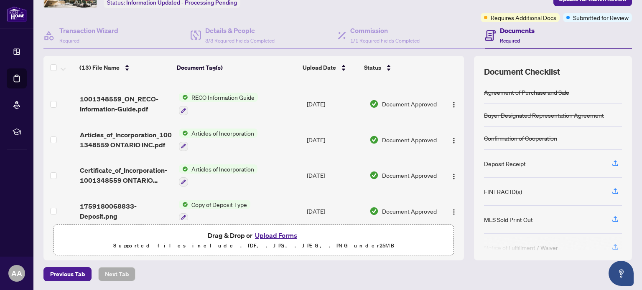  What do you see at coordinates (117, 275) in the screenshot?
I see `button: Next Tab` at bounding box center [117, 275].